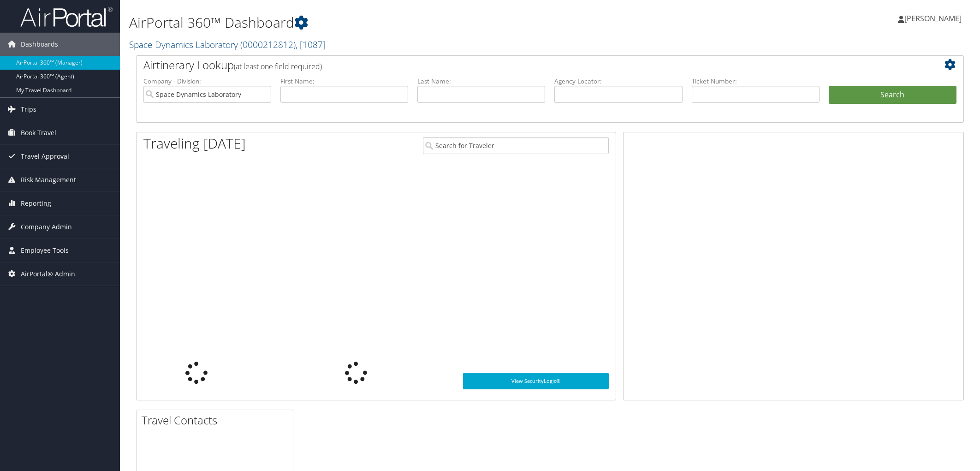 The image size is (980, 471). I want to click on label: Last Name:, so click(481, 81).